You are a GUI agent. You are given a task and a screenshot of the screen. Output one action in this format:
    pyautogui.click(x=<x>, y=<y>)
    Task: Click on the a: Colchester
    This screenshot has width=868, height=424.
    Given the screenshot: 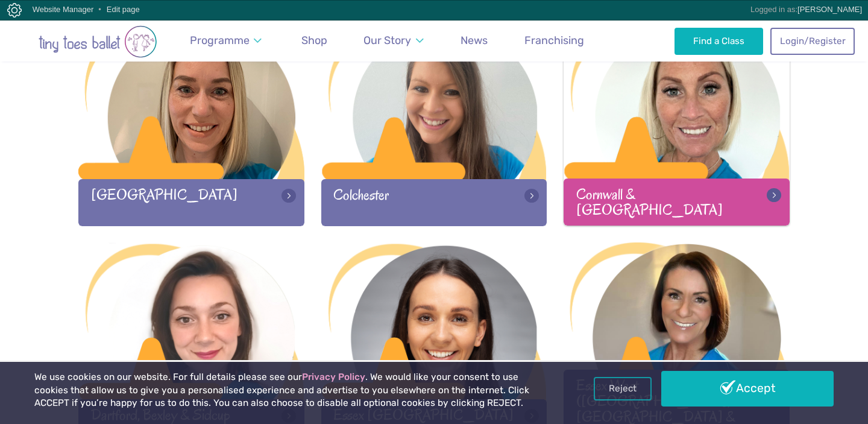 What is the action you would take?
    pyautogui.click(x=434, y=123)
    